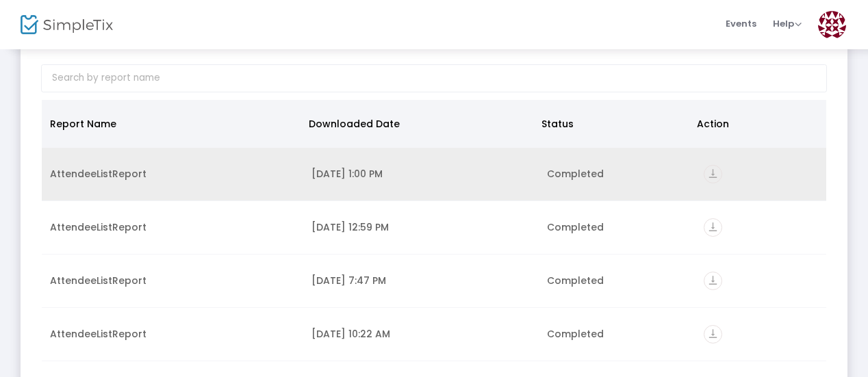 This screenshot has width=868, height=377. I want to click on th: Downloaded Date, so click(417, 124).